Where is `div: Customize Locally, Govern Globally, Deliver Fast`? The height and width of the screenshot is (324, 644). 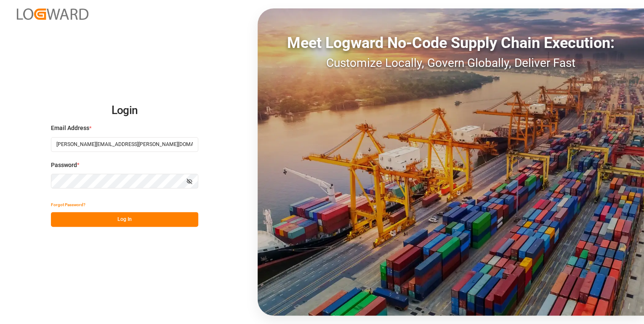 div: Customize Locally, Govern Globally, Deliver Fast is located at coordinates (451, 63).